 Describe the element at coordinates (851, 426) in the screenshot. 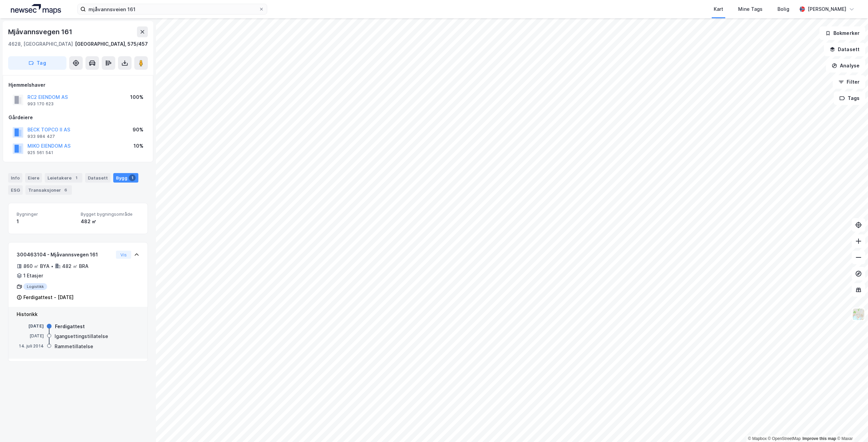

I see `div: Kontrollprogram for chat` at that location.